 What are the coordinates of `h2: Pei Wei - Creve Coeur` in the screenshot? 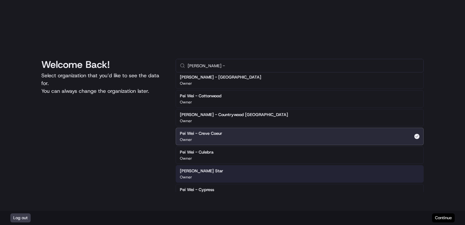 It's located at (201, 133).